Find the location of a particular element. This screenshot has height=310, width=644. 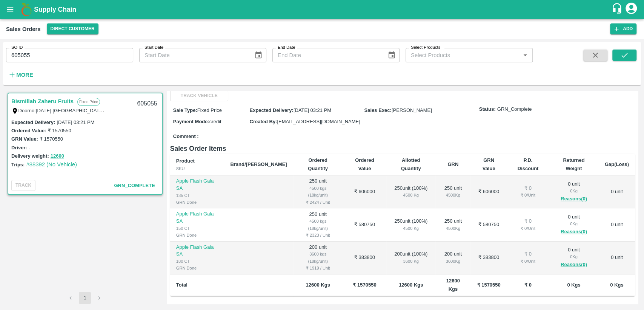

a: Bismillah Zaheru Fruits is located at coordinates (42, 102).